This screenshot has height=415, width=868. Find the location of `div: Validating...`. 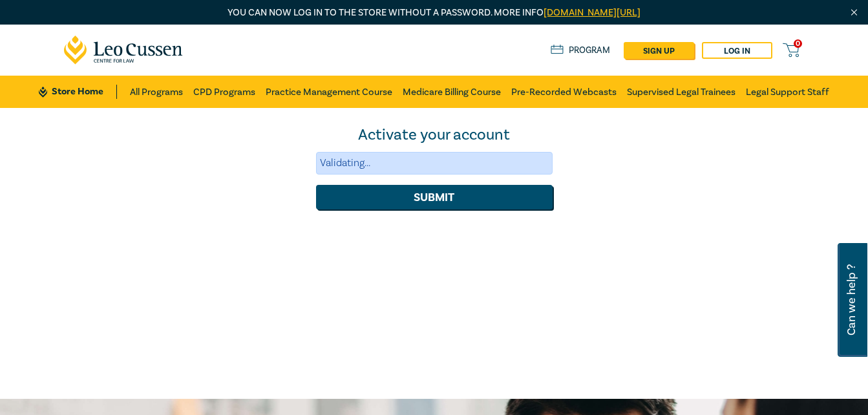

div: Validating... is located at coordinates (435, 163).